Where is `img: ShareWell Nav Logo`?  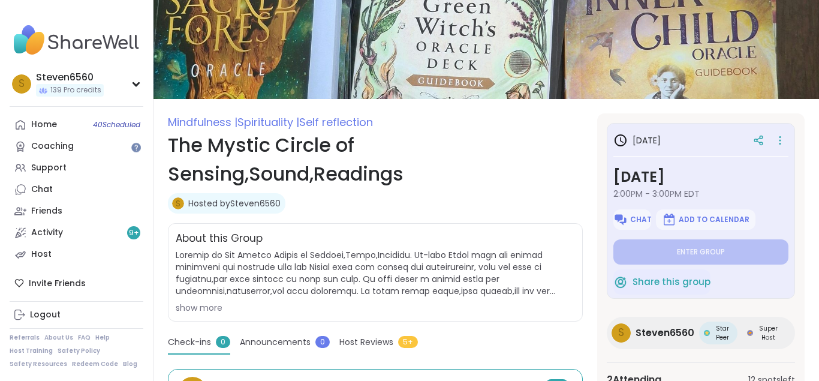 img: ShareWell Nav Logo is located at coordinates (76, 40).